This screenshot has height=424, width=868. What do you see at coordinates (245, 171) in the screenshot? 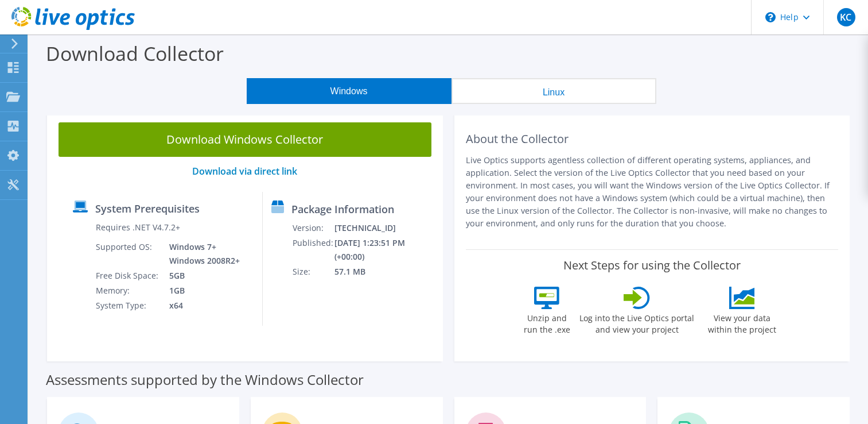
I see `a: Download via direct link` at bounding box center [245, 171].